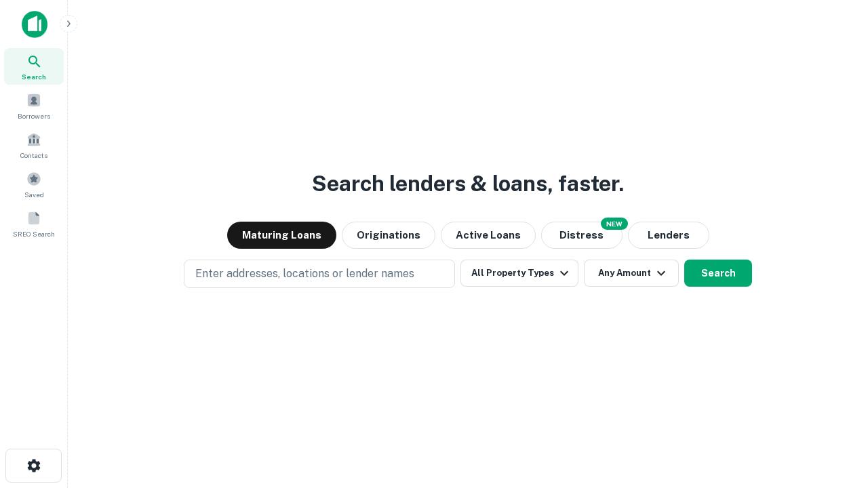  Describe the element at coordinates (520, 273) in the screenshot. I see `button: All Property Types` at that location.